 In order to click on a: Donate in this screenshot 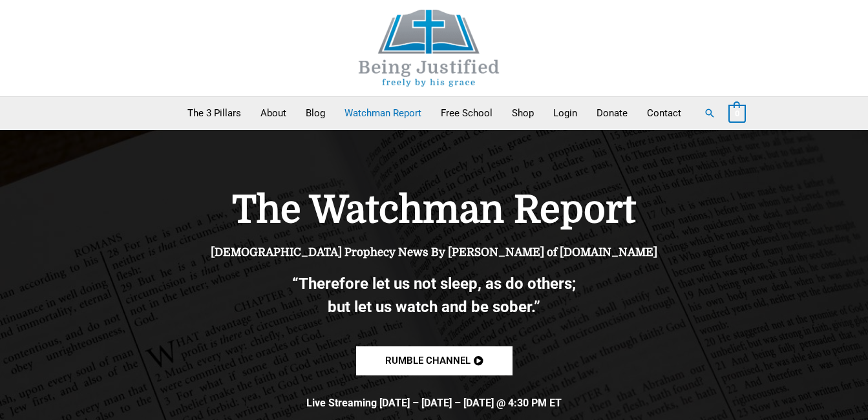, I will do `click(612, 113)`.